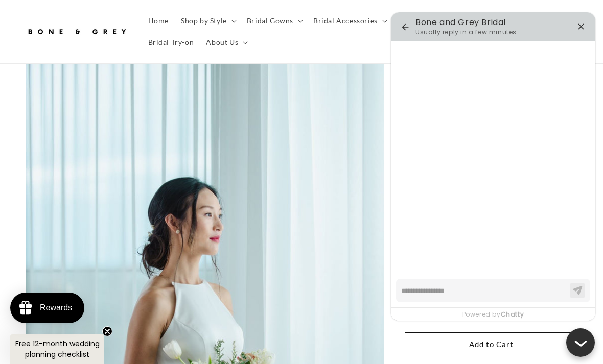 The height and width of the screenshot is (364, 603). Describe the element at coordinates (76, 32) in the screenshot. I see `a: Bone and Grey Bridal` at that location.